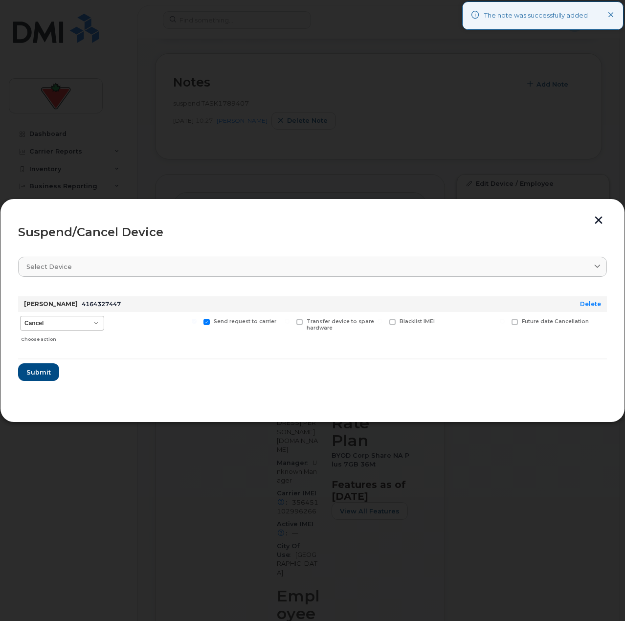 This screenshot has height=621, width=625. Describe the element at coordinates (590, 304) in the screenshot. I see `a: Delete` at that location.